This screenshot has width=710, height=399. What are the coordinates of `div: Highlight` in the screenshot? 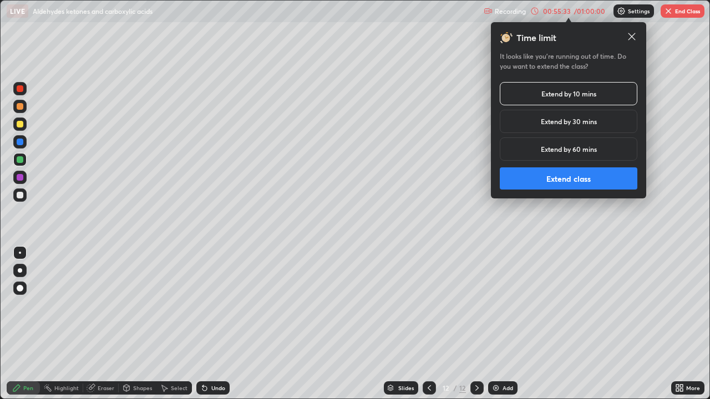 It's located at (67, 388).